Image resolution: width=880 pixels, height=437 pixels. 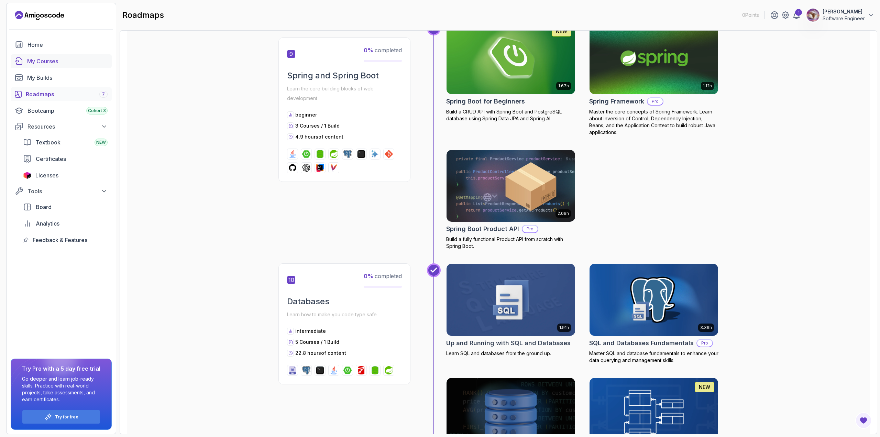 What do you see at coordinates (44, 207) in the screenshot?
I see `span: Board` at bounding box center [44, 207].